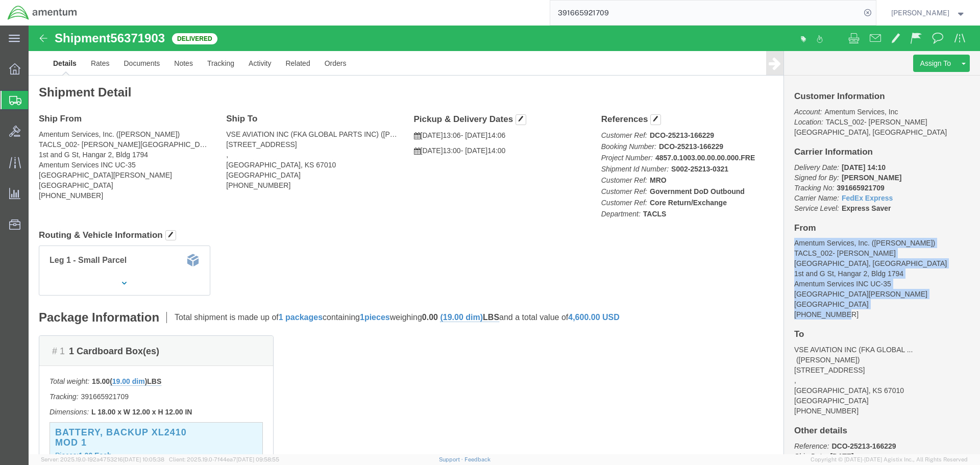 The image size is (980, 465). What do you see at coordinates (452, 460) in the screenshot?
I see `a: Support` at bounding box center [452, 460].